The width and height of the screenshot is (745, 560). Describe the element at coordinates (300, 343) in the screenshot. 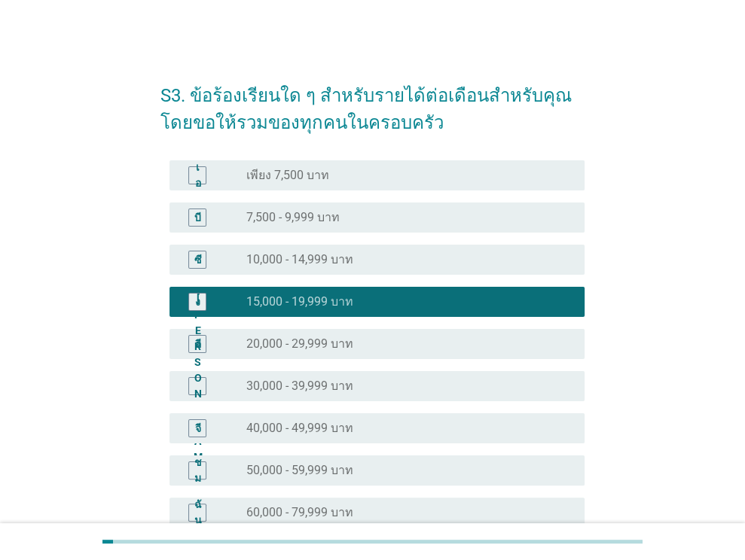

I see `font: 20,000 - 29,999 บาท` at that location.